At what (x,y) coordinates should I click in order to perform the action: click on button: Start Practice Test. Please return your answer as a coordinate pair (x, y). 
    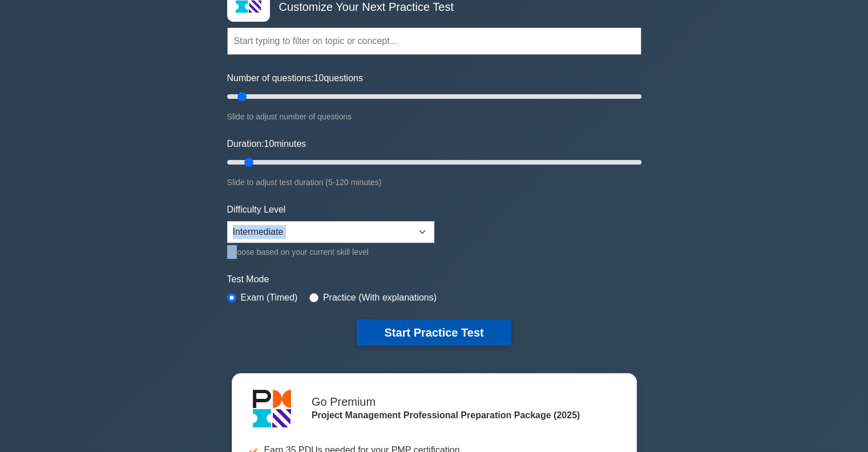
    Looking at the image, I should click on (434, 333).